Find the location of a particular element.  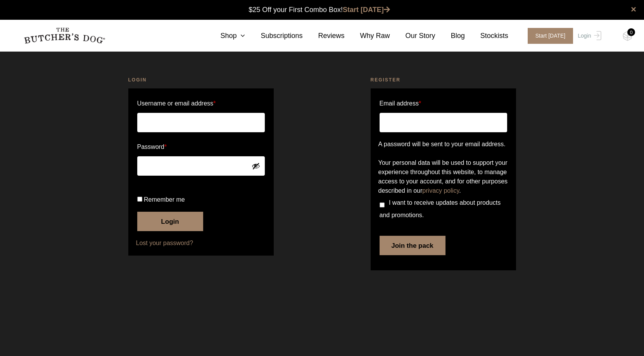

h2: Register is located at coordinates (443, 80).